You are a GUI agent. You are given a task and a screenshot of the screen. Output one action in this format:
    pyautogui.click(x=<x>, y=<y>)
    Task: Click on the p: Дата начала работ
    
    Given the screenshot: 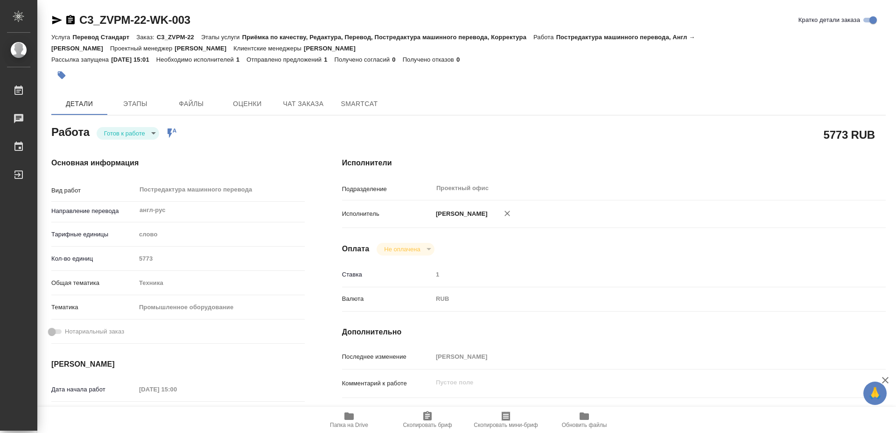 What is the action you would take?
    pyautogui.click(x=93, y=389)
    